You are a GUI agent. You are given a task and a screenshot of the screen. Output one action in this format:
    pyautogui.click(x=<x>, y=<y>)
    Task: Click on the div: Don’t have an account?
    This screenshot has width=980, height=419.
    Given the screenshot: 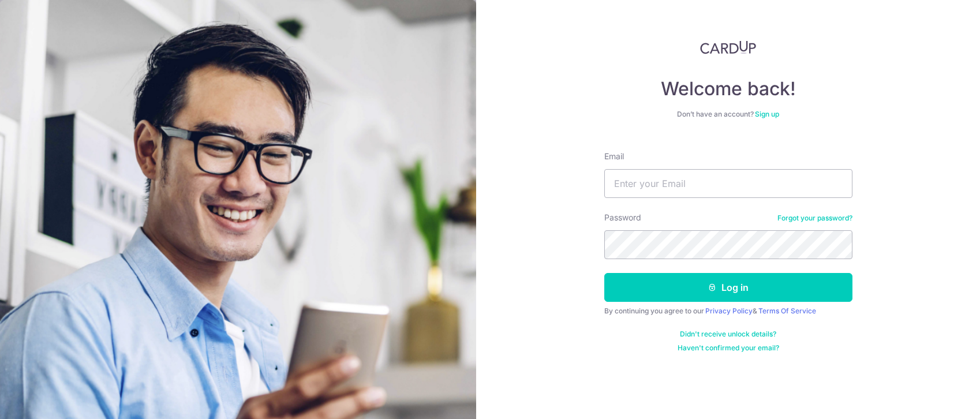 What is the action you would take?
    pyautogui.click(x=728, y=114)
    